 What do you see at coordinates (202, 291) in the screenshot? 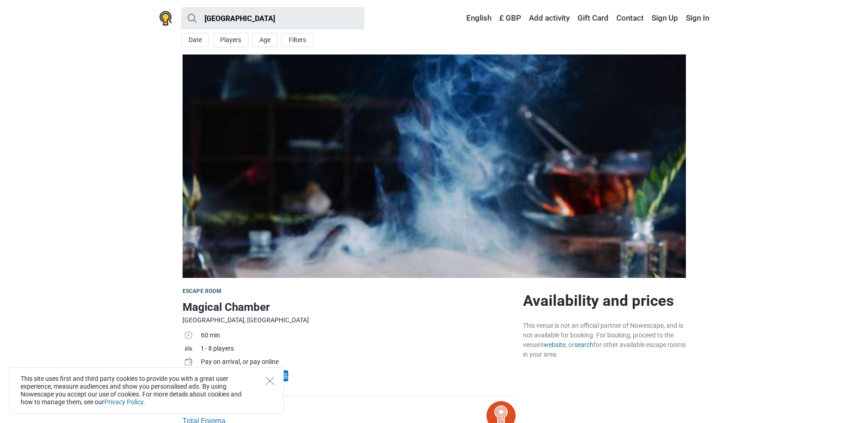
I see `span: Escape room` at bounding box center [202, 291].